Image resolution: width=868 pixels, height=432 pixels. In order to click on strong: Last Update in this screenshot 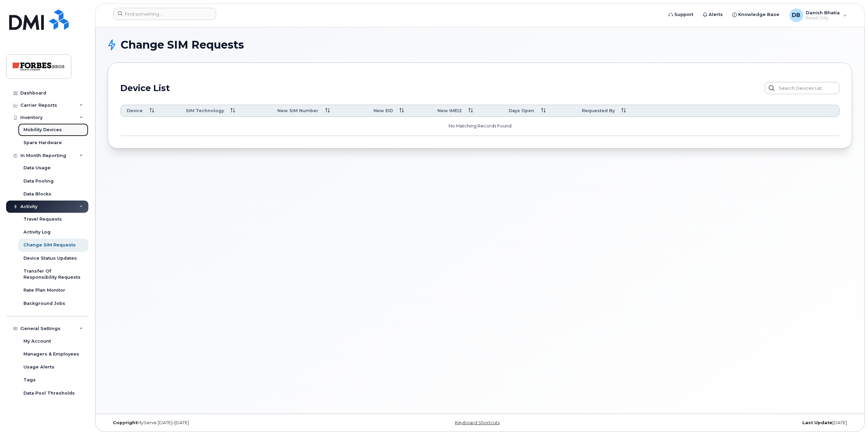, I will do `click(817, 423)`.